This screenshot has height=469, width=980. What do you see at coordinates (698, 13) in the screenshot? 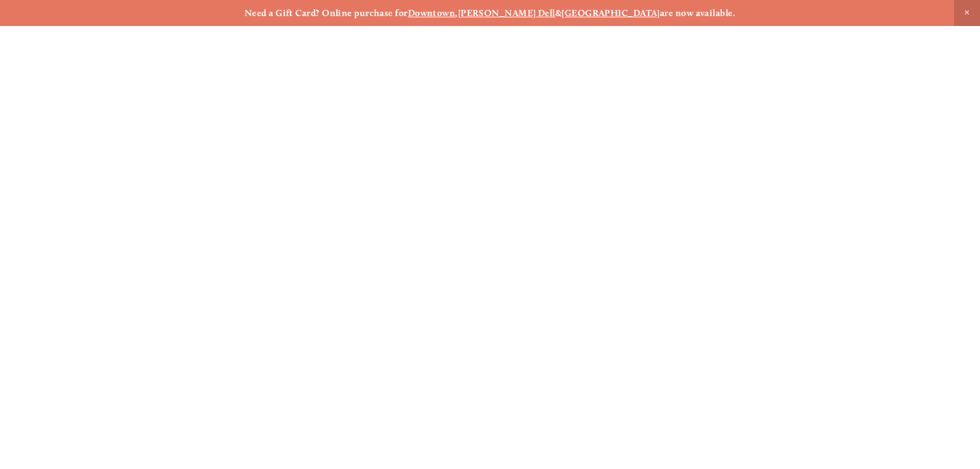
I see `strong: are now available.` at bounding box center [698, 13].